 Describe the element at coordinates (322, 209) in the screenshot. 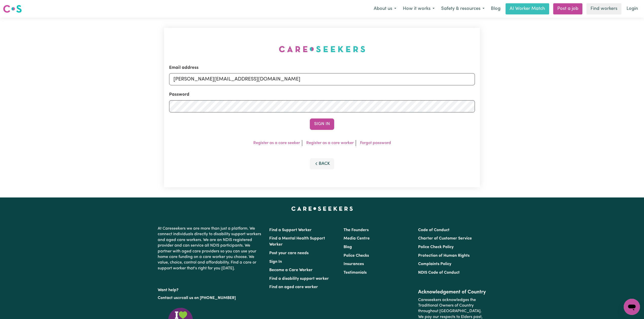

I see `a: Careseekers home page` at that location.